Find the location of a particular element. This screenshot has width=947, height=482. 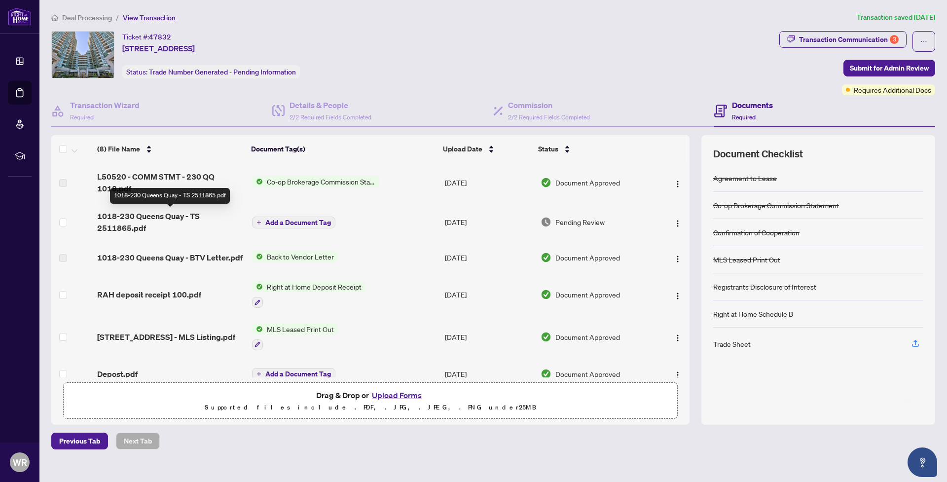

span: Back to Vendor Letter is located at coordinates (300, 256).